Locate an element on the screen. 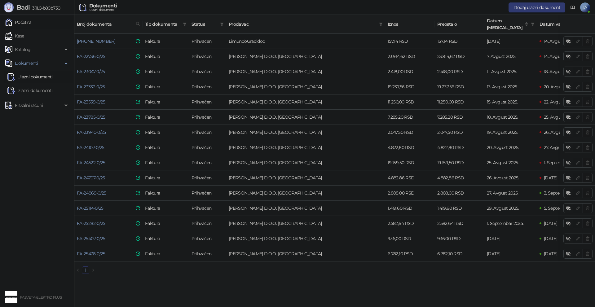  span: 5. Septembar 2025. is located at coordinates (563, 208).